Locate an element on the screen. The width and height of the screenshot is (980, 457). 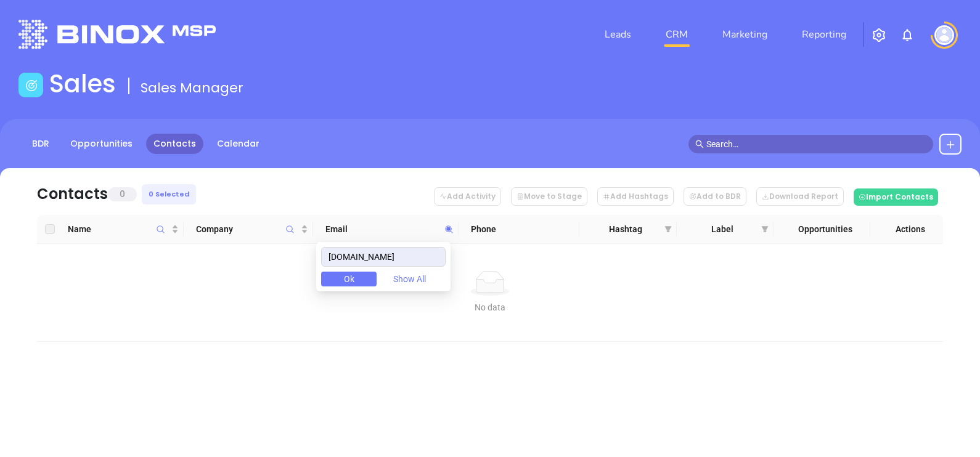
a: Contacts is located at coordinates (174, 144).